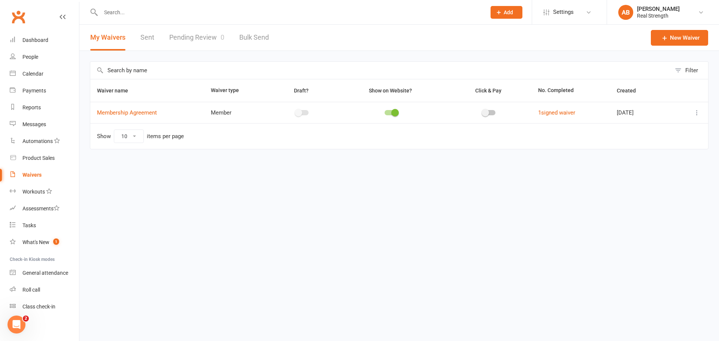  Describe the element at coordinates (31, 107) in the screenshot. I see `div: Reports` at that location.